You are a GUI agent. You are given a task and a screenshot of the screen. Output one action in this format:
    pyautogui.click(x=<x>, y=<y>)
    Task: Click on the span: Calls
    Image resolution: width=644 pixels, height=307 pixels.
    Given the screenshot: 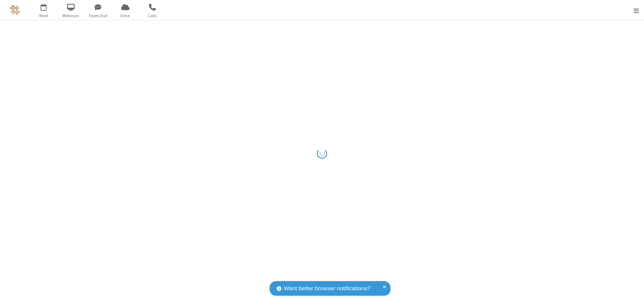 What is the action you would take?
    pyautogui.click(x=152, y=16)
    